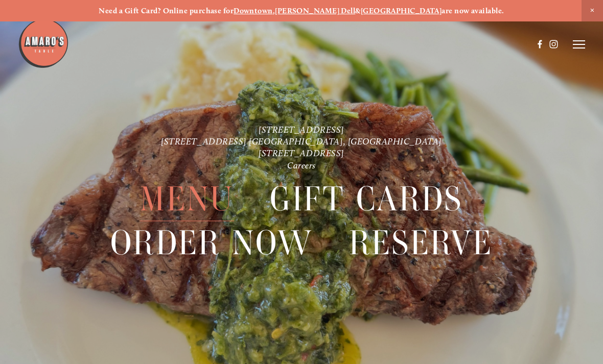 The width and height of the screenshot is (603, 364). I want to click on span: Gift Cards, so click(366, 199).